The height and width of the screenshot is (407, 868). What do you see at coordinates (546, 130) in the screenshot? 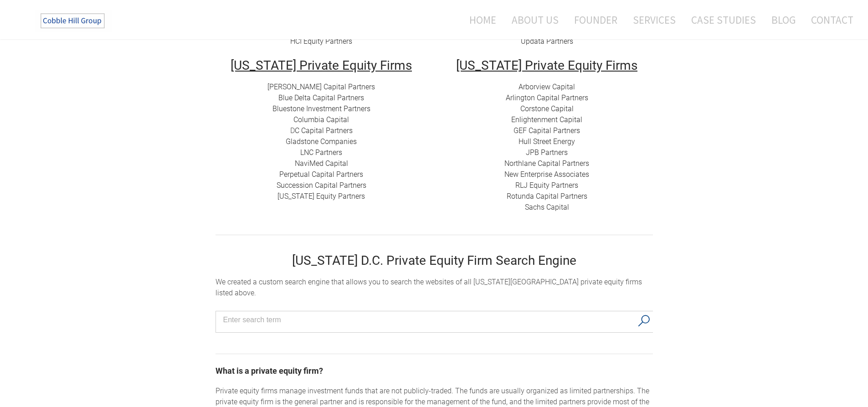
I see `a: GEF Capital Partners` at bounding box center [546, 130].